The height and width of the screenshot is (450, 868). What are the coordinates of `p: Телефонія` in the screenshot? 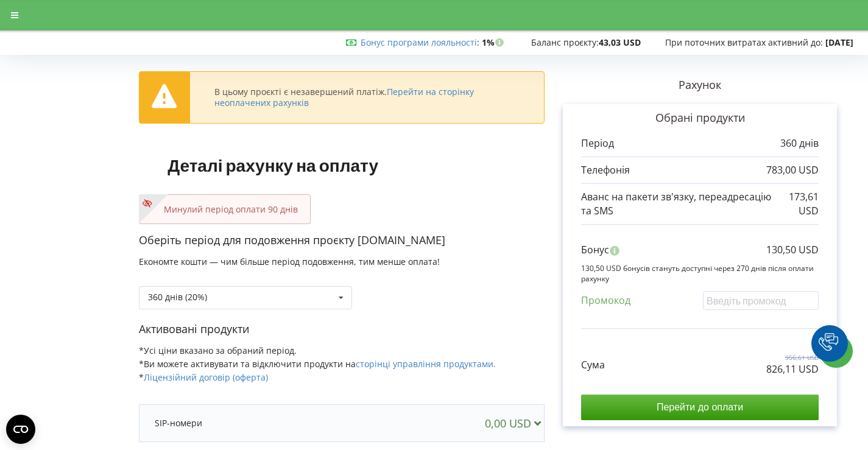 It's located at (606, 170).